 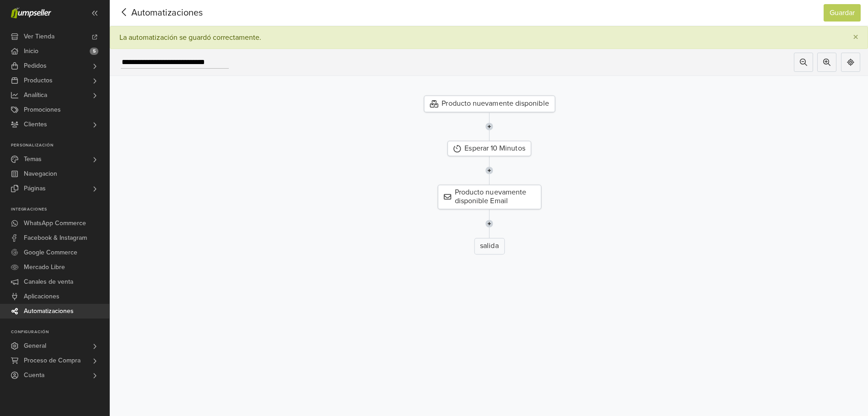 I want to click on span: Mercado Libre, so click(x=44, y=267).